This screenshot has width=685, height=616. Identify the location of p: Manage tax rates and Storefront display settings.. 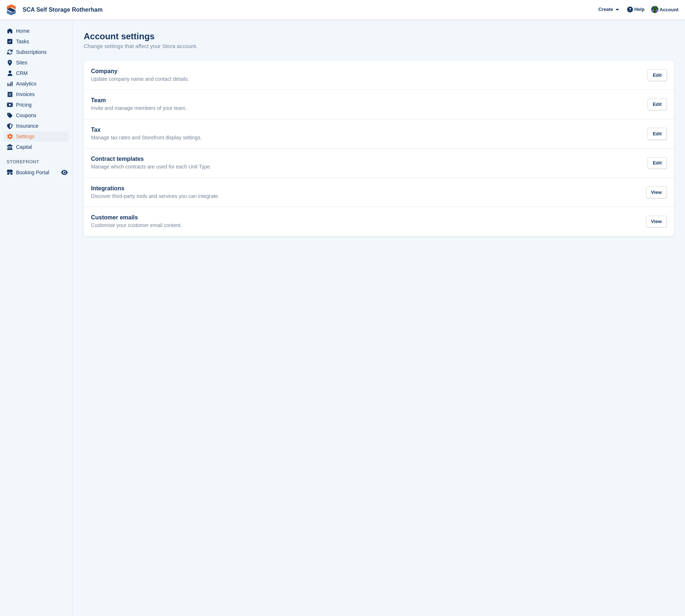
(147, 138).